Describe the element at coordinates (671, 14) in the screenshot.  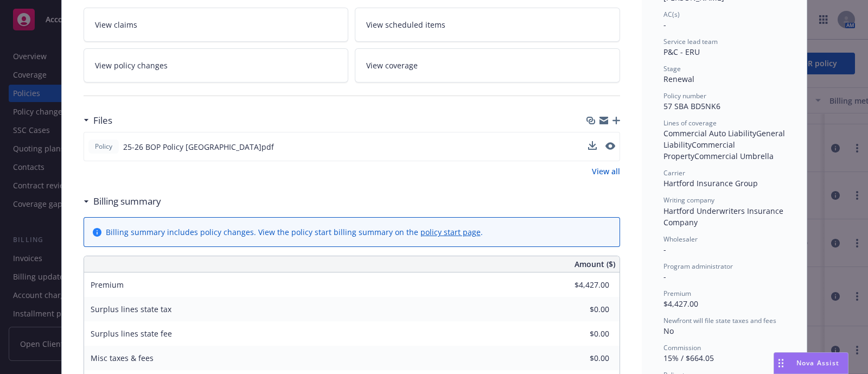
I see `span: AC(s)` at that location.